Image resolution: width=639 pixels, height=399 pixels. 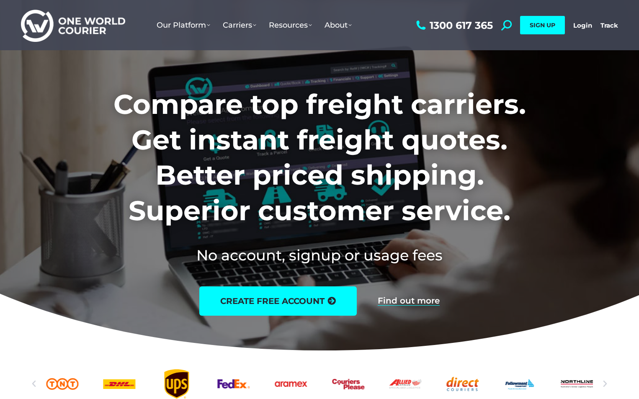 I want to click on div: 5 / 25, so click(x=234, y=384).